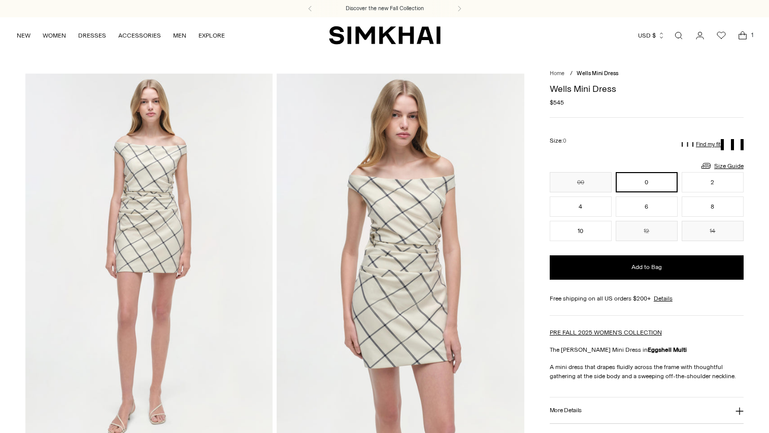 The width and height of the screenshot is (769, 433). I want to click on a: ACCESSORIES, so click(140, 36).